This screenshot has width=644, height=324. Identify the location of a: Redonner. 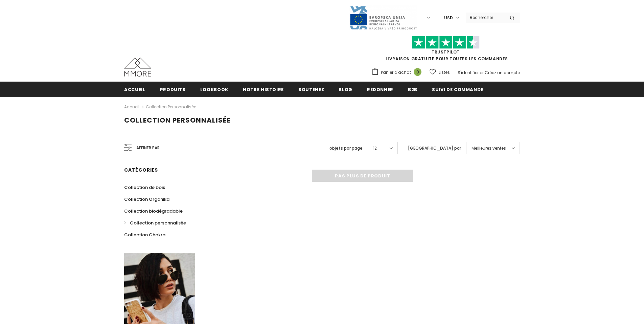
(380, 89).